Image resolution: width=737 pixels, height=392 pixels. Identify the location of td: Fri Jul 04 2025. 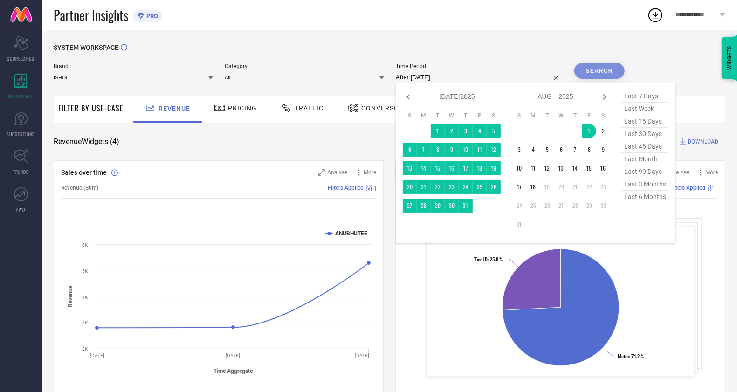
(480, 131).